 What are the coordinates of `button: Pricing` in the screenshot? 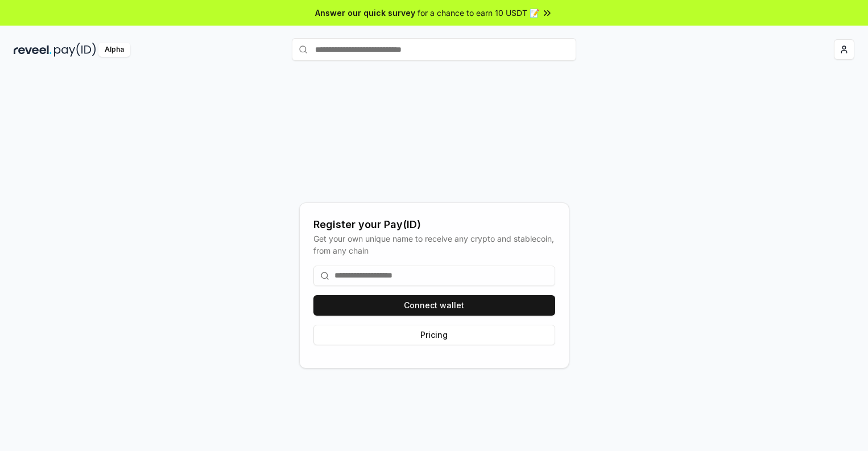 It's located at (434, 335).